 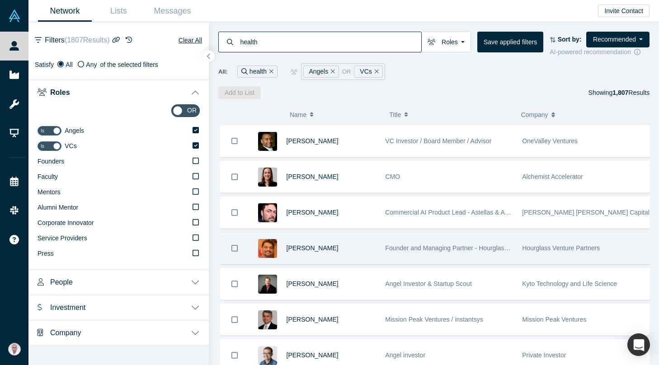 What do you see at coordinates (347, 72) in the screenshot?
I see `span: or` at bounding box center [347, 72].